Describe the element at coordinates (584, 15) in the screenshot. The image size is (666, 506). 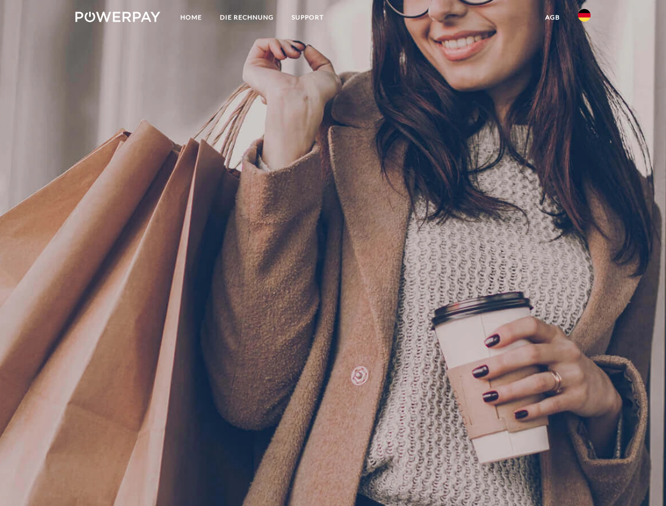
I see `img: de` at that location.